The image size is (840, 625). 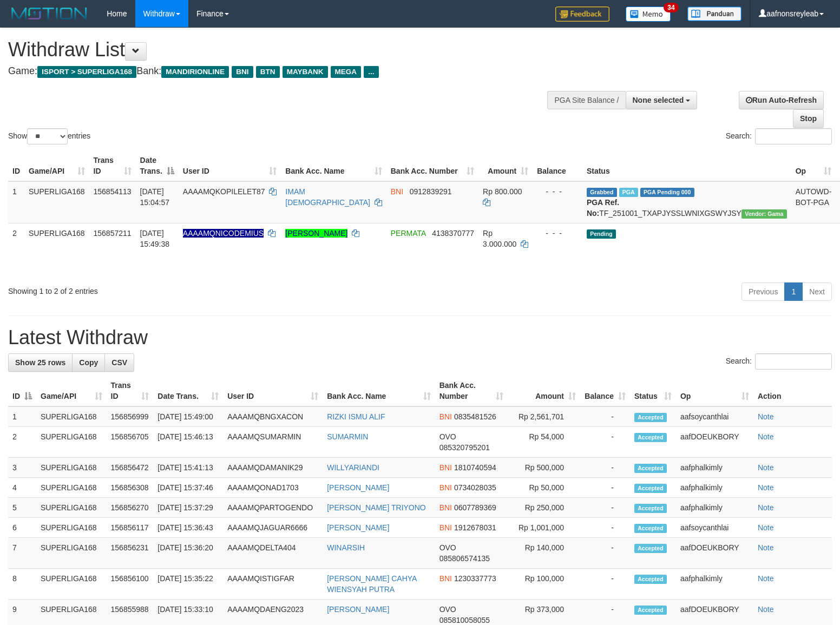 What do you see at coordinates (49, 14) in the screenshot?
I see `img: MOTION_logo.png` at bounding box center [49, 14].